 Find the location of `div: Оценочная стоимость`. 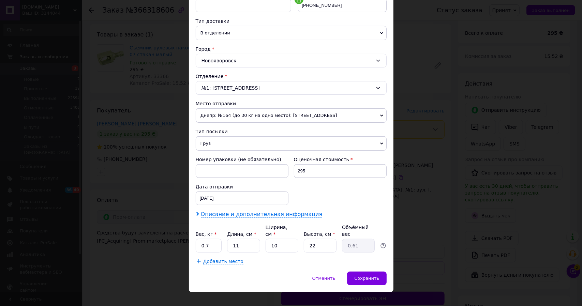

div: Оценочная стоимость is located at coordinates (340, 160).